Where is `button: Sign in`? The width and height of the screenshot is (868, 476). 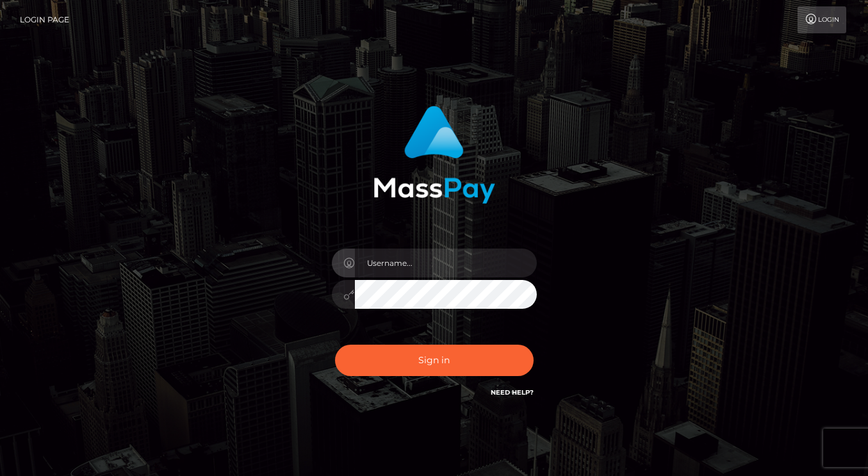
button: Sign in is located at coordinates (434, 360).